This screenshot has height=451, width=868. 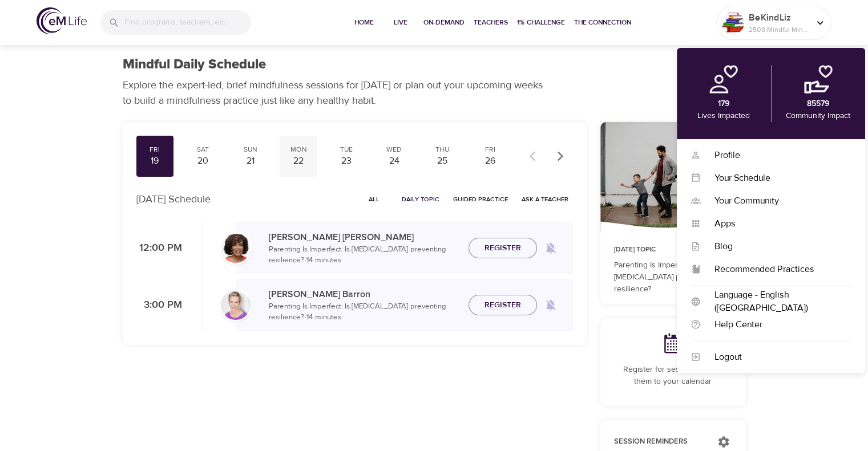 I want to click on div: Thu, so click(x=442, y=150).